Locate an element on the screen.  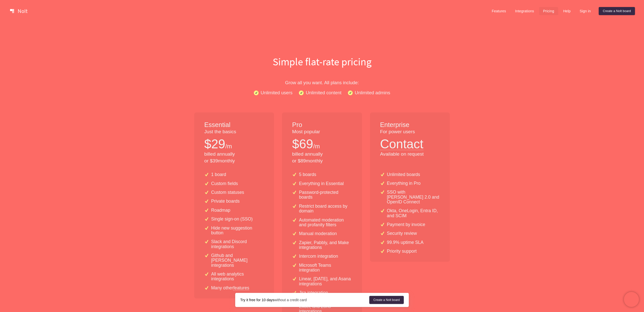
a: Integrations is located at coordinates (524, 11).